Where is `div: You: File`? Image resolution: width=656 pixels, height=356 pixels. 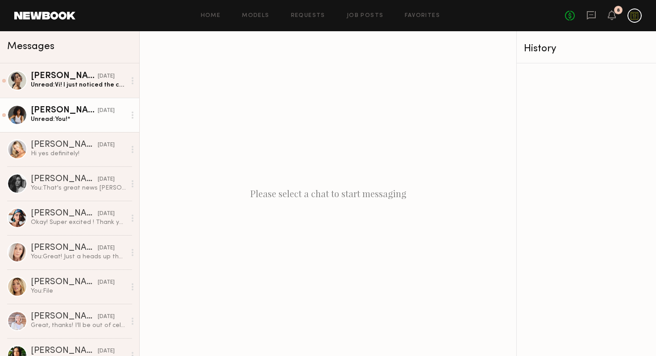
div: You: File is located at coordinates (78, 291).